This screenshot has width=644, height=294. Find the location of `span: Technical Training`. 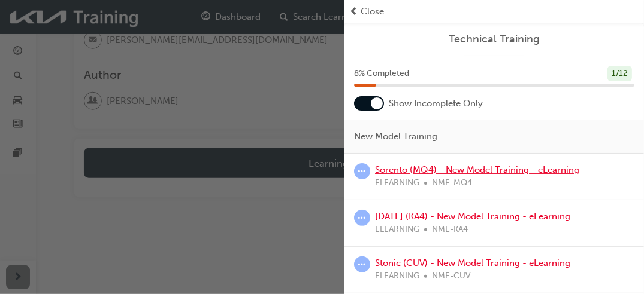

span: Technical Training is located at coordinates (494, 39).